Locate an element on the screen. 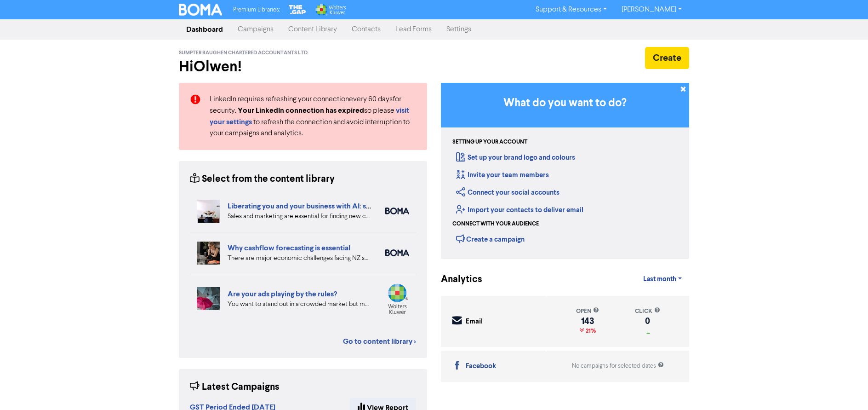 The width and height of the screenshot is (868, 410). div: open is located at coordinates (588, 311).